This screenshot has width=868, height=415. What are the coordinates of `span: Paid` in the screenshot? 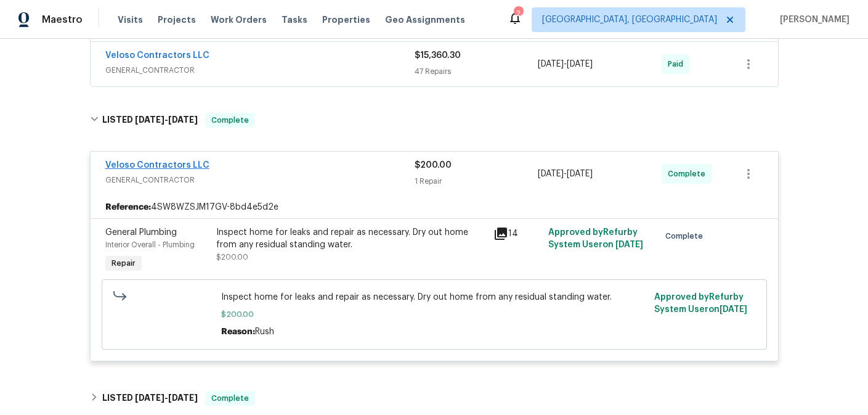 It's located at (678, 64).